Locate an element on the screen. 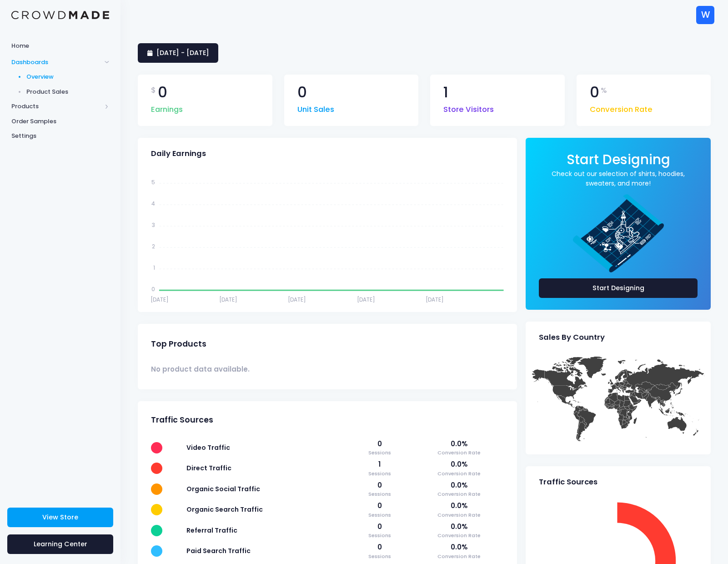 The image size is (728, 564). tspan: 3 is located at coordinates (153, 224).